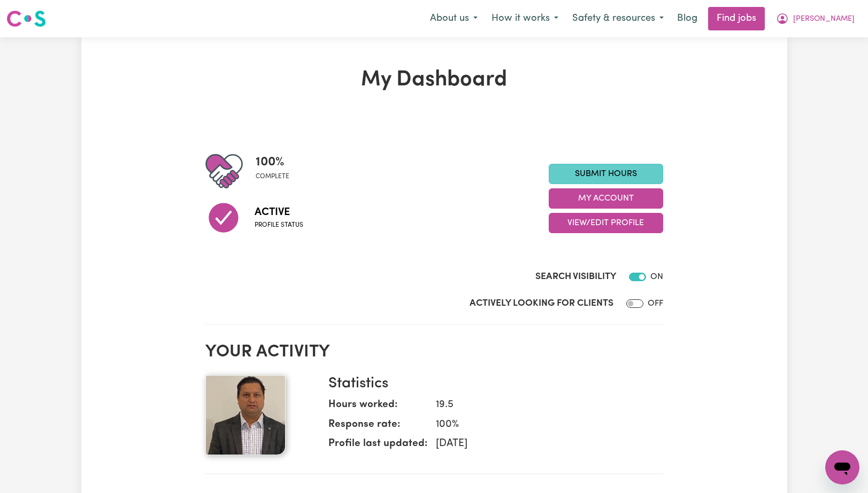  Describe the element at coordinates (278, 212) in the screenshot. I see `span: Active` at that location.